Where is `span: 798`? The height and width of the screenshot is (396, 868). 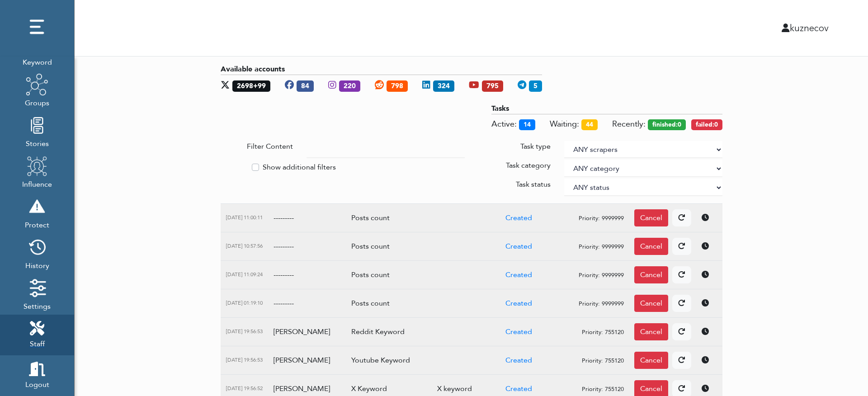
span: 798 is located at coordinates (397, 86).